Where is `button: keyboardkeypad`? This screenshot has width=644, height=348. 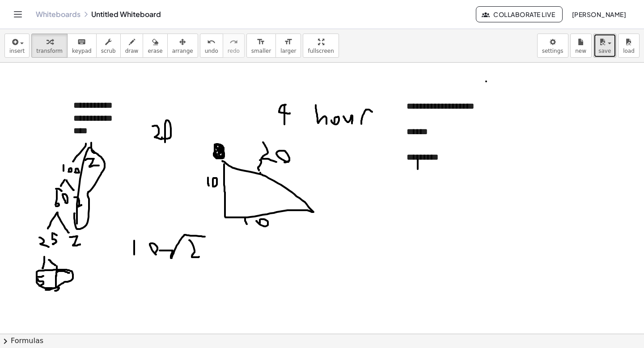 button: keyboardkeypad is located at coordinates (82, 45).